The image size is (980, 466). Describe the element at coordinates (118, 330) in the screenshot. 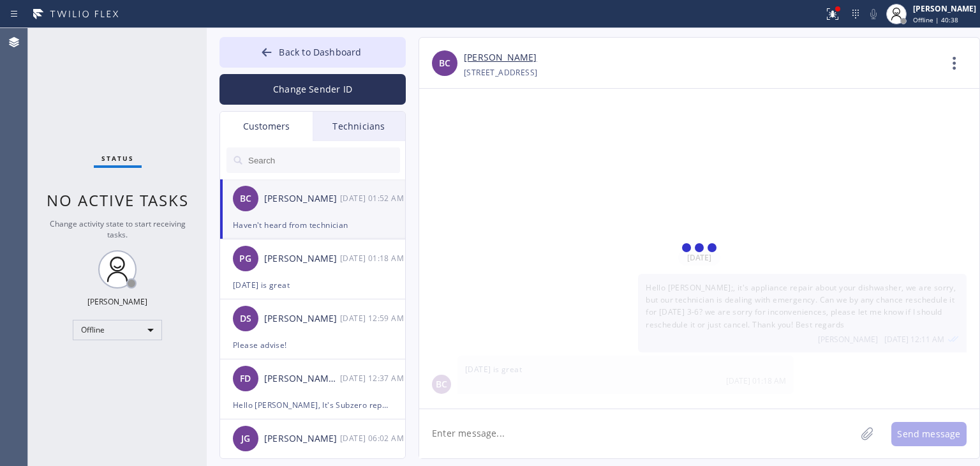

I see `div: Offline` at that location.